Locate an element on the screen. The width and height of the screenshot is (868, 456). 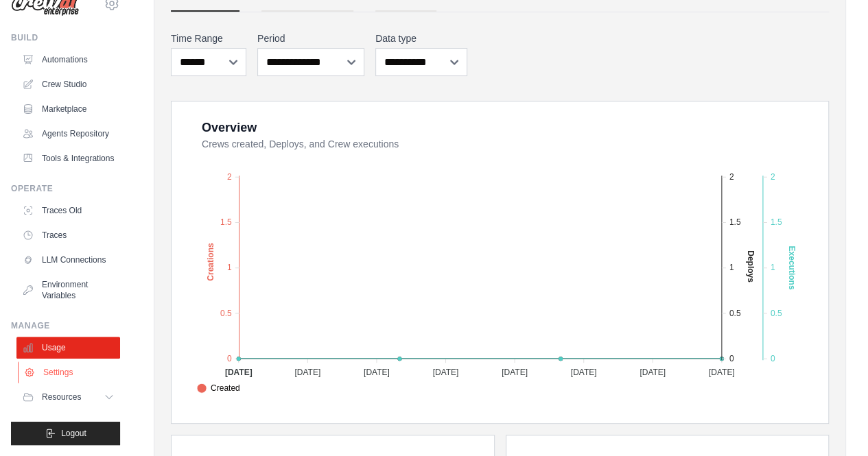
a: Crew Studio is located at coordinates (68, 84).